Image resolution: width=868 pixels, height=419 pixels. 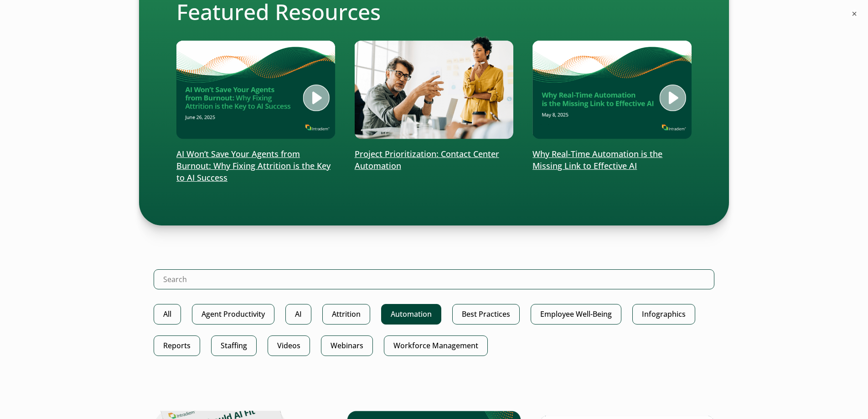 What do you see at coordinates (167, 313) in the screenshot?
I see `a: All` at bounding box center [167, 313].